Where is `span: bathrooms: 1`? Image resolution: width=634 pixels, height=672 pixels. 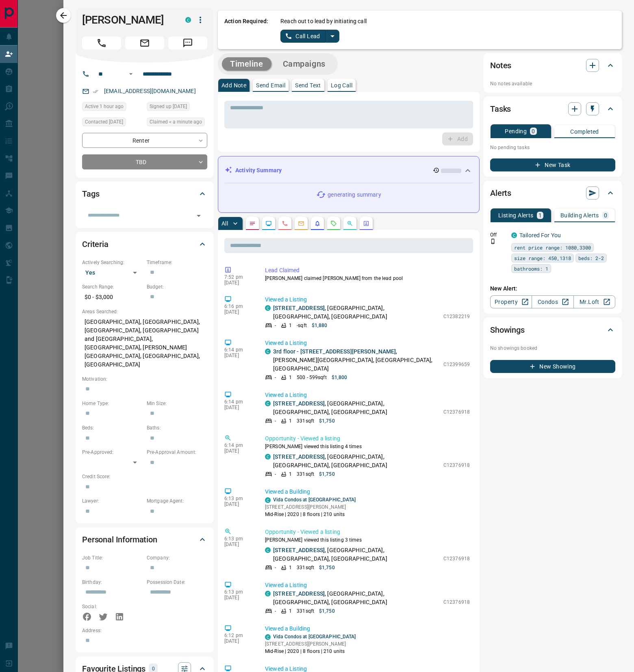 span: bathrooms: 1 is located at coordinates (531, 268).